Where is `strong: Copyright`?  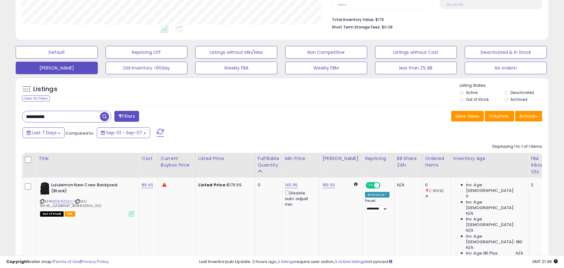
strong: Copyright is located at coordinates (18, 262).